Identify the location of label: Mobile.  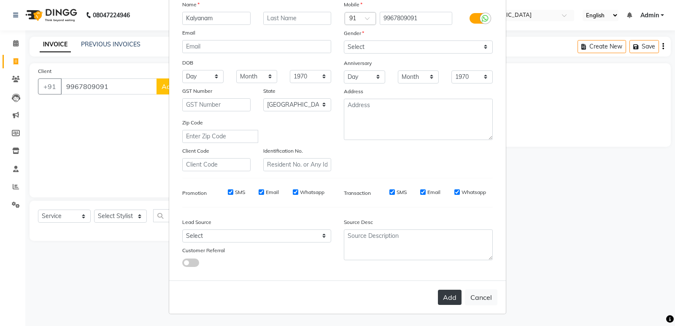
(353, 5).